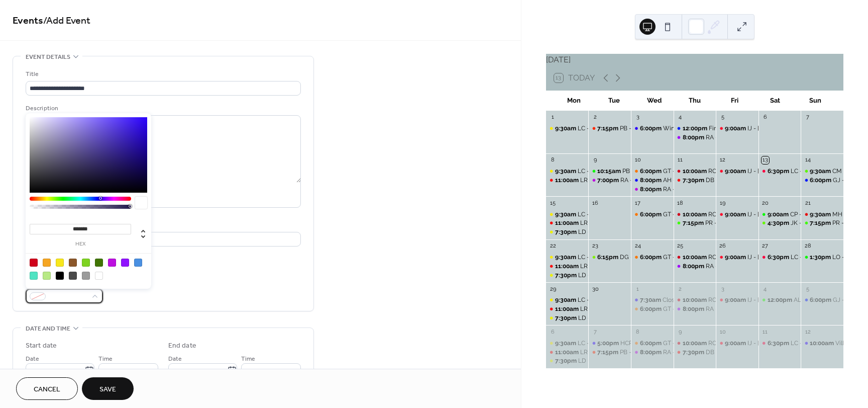 This screenshot has height=408, width=868. What do you see at coordinates (46, 262) in the screenshot?
I see `div: #F5A623` at bounding box center [46, 262].